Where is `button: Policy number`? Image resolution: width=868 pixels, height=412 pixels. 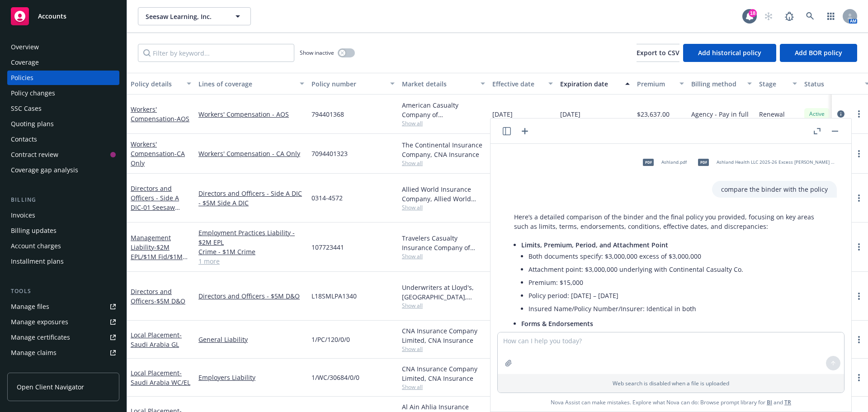 button: Policy number is located at coordinates (353, 84).